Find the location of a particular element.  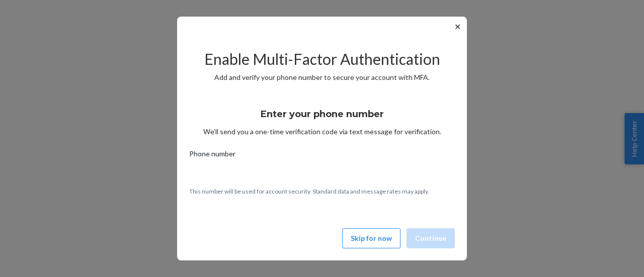

h2: Enable Multi-Factor Authentication is located at coordinates (322, 59).